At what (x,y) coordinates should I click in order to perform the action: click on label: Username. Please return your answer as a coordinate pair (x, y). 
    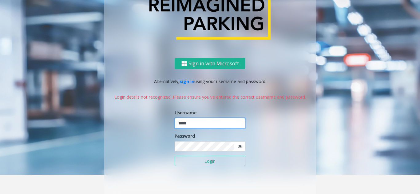
    Looking at the image, I should click on (185, 113).